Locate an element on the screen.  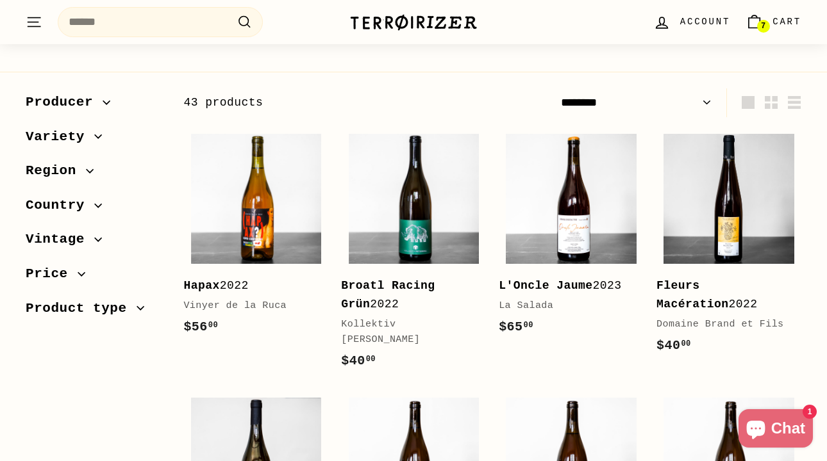
button: Product type is located at coordinates (94, 312).